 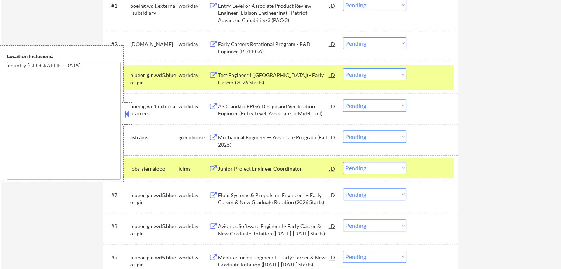 I want to click on div: #9, so click(x=118, y=258).